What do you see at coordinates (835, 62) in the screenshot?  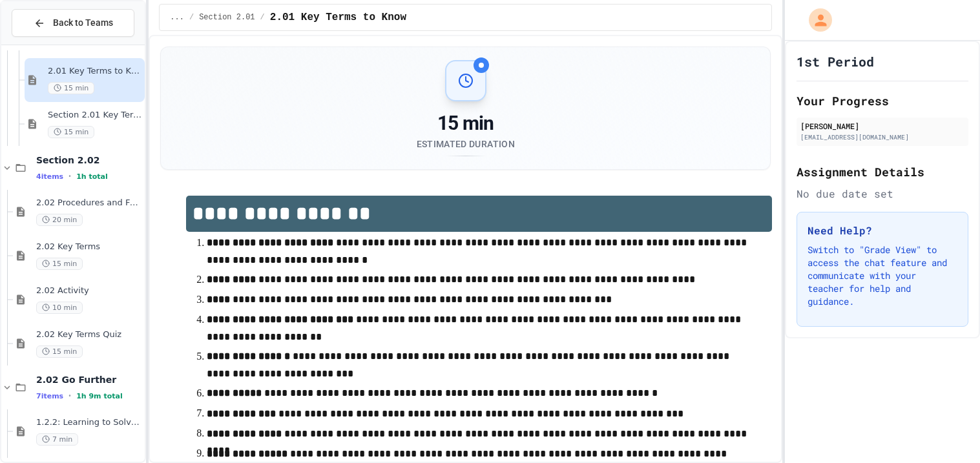 I see `h1: 1st Period` at bounding box center [835, 62].